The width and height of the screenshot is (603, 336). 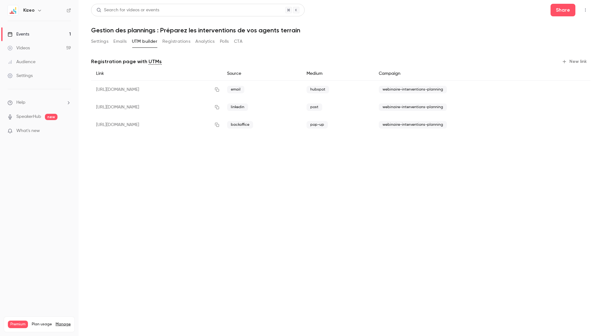 What do you see at coordinates (42, 324) in the screenshot?
I see `span: Plan usage` at bounding box center [42, 324].